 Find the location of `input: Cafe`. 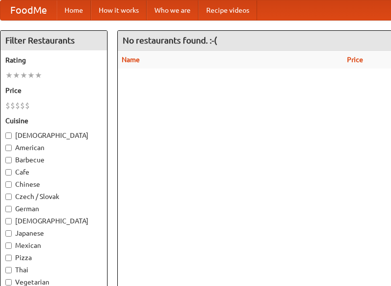

input: Cafe is located at coordinates (8, 172).